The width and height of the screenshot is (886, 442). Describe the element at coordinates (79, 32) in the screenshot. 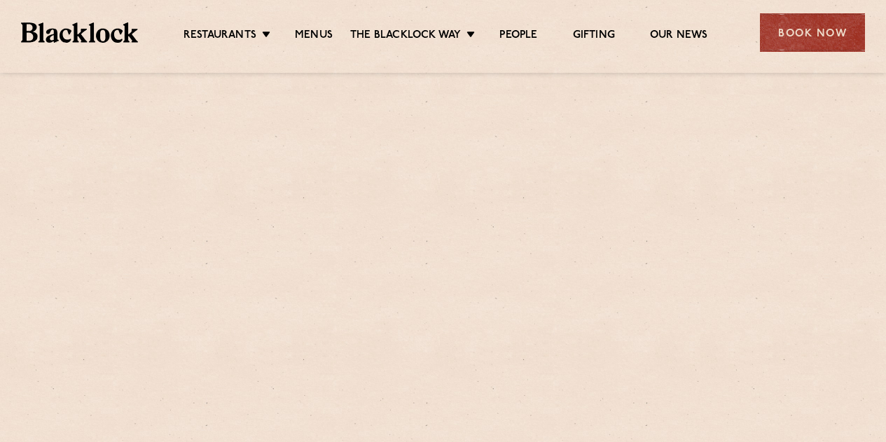

I see `img: BL_Textured_Logo-footer-cropped.svg` at that location.